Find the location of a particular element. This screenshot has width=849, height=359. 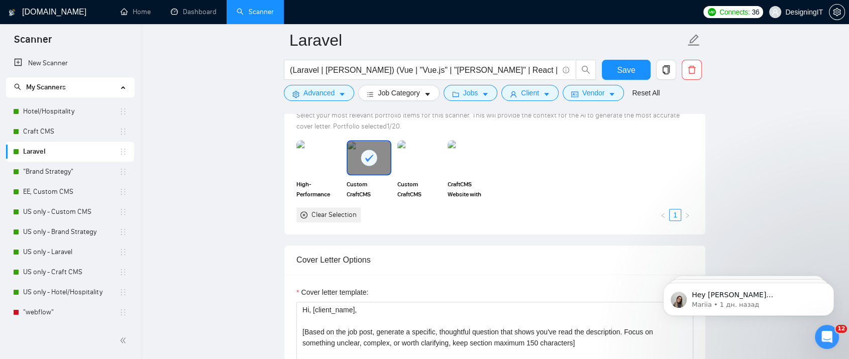

span: left is located at coordinates (663, 215).